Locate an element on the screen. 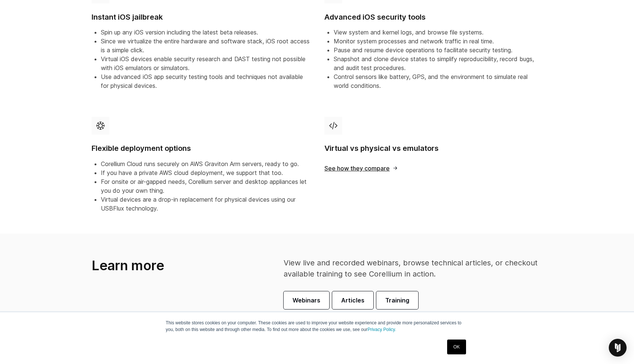  span: View live and recorded webinars, browse technical articles, or checkout available training to see... is located at coordinates (411, 268).